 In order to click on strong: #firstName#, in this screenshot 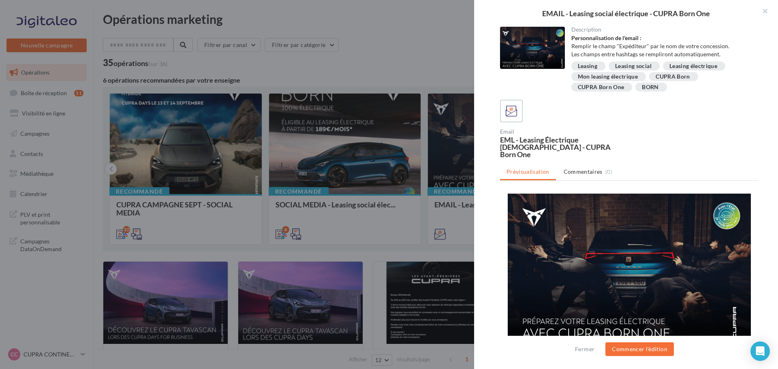, I will do `click(53, 168)`.